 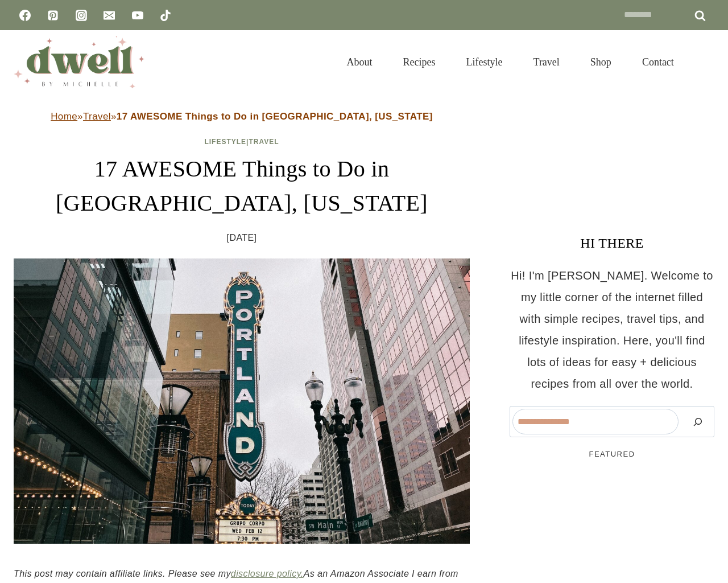 What do you see at coordinates (137, 15) in the screenshot?
I see `a: YouTube` at bounding box center [137, 15].